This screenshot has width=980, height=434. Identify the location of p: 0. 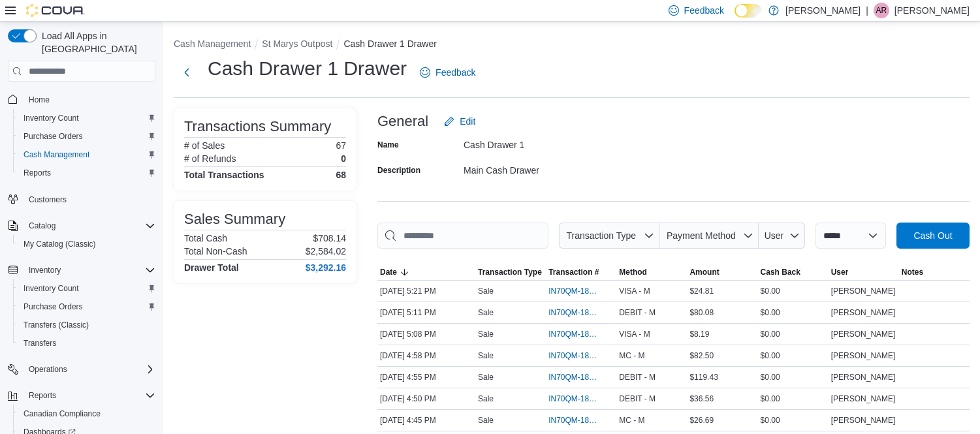
(343, 158).